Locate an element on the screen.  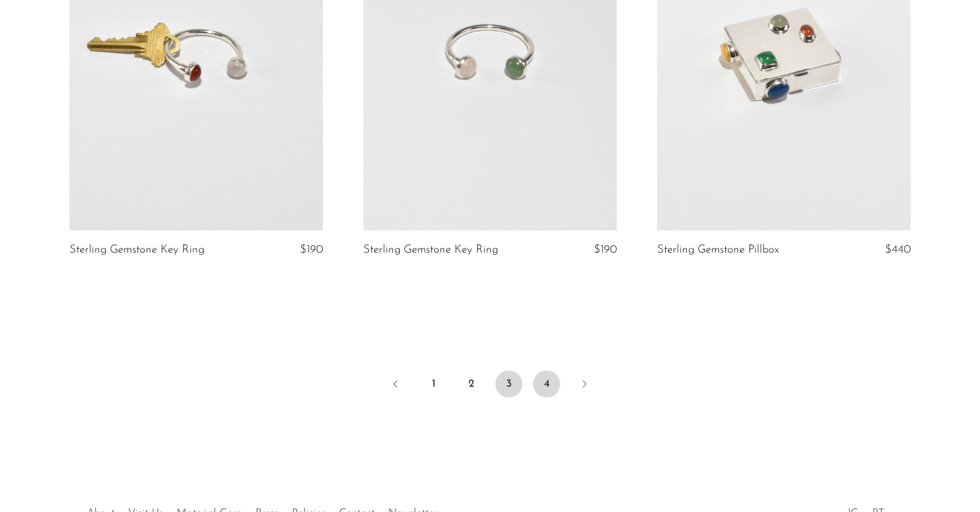
a: 2 is located at coordinates (471, 384).